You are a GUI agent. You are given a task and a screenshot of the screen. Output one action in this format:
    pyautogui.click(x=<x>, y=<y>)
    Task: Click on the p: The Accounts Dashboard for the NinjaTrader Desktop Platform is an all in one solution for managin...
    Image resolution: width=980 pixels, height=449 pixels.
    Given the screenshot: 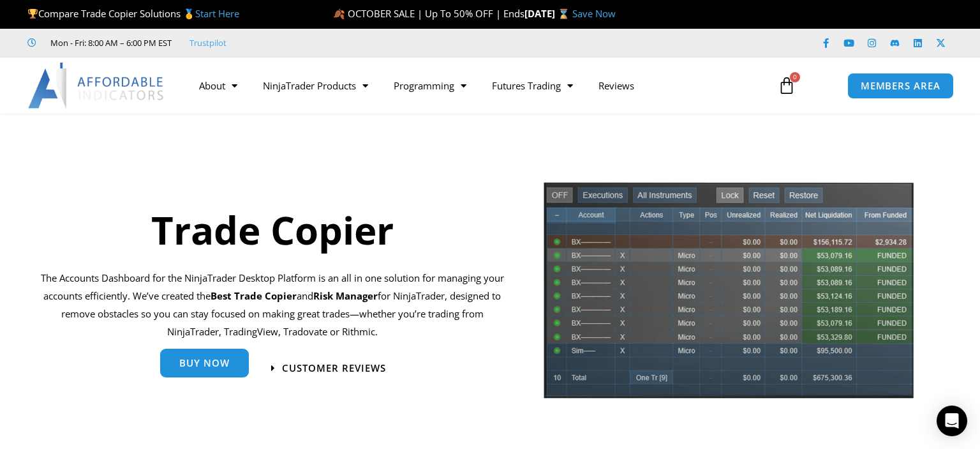 What is the action you would take?
    pyautogui.click(x=272, y=304)
    